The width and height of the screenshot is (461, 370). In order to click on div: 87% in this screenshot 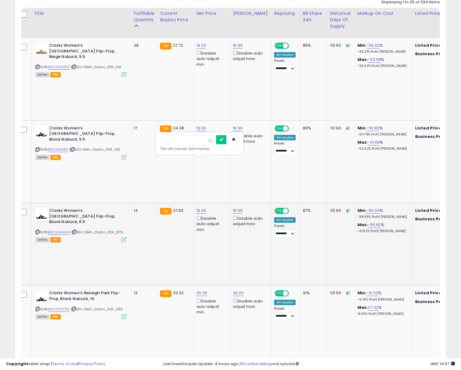, I will do `click(313, 211)`.